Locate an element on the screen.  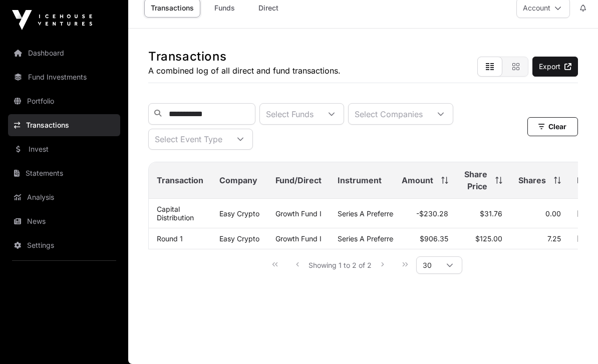
td: -$230.28 is located at coordinates (425, 213).